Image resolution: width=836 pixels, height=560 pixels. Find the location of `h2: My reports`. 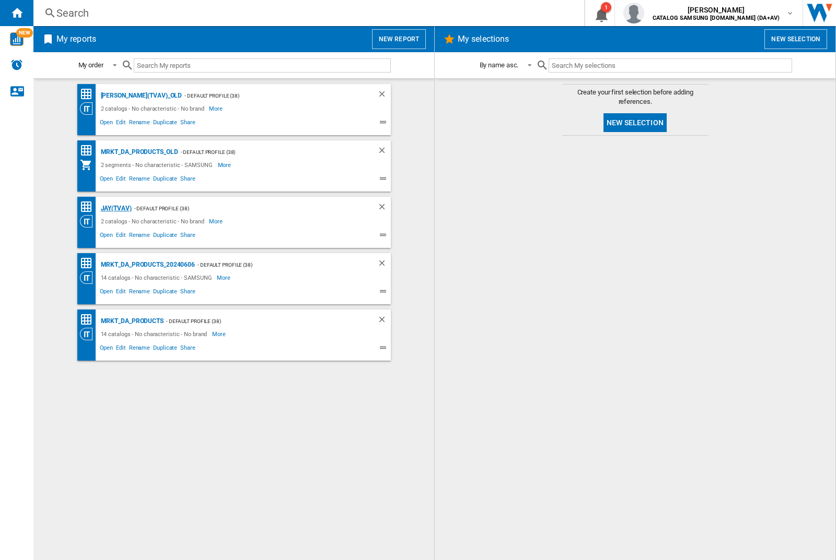

h2: My reports is located at coordinates (76, 39).